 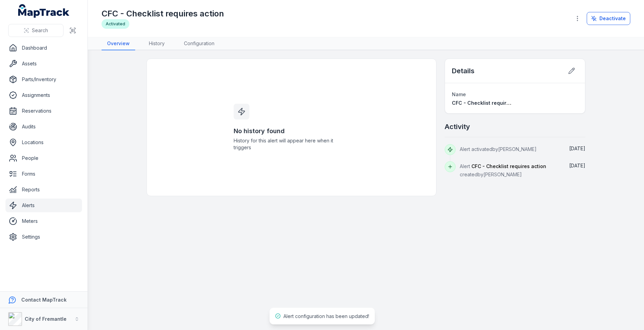 I want to click on div: Activated, so click(x=115, y=24).